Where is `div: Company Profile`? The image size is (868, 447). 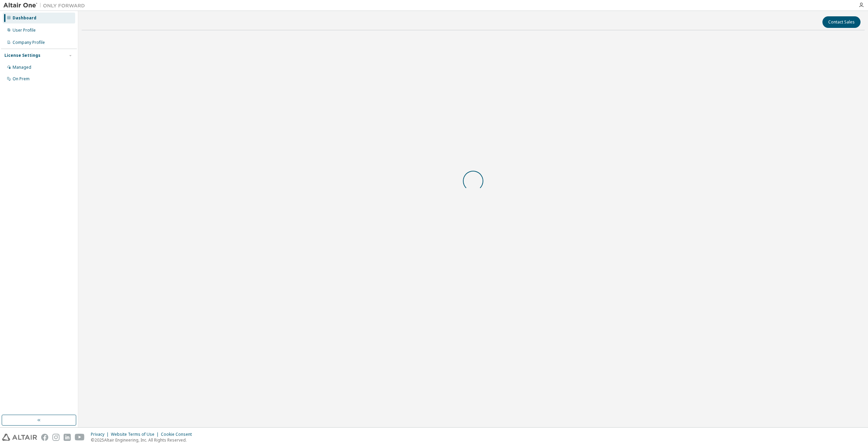 div: Company Profile is located at coordinates (28, 43).